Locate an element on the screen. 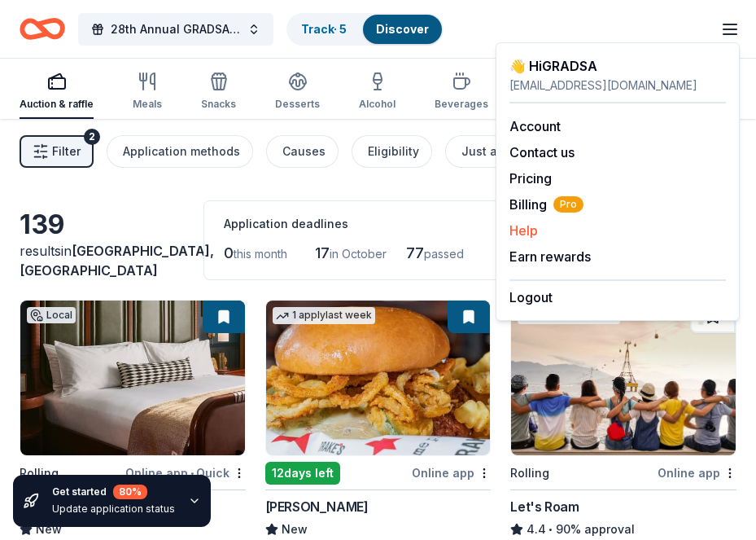  div: 1 apply last week is located at coordinates (324, 315).